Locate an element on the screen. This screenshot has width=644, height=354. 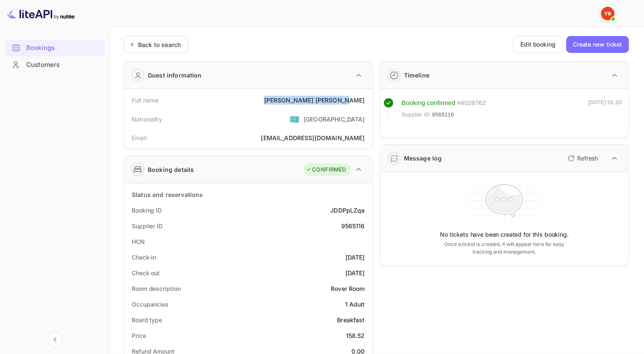
div: Booking details is located at coordinates (171, 170).